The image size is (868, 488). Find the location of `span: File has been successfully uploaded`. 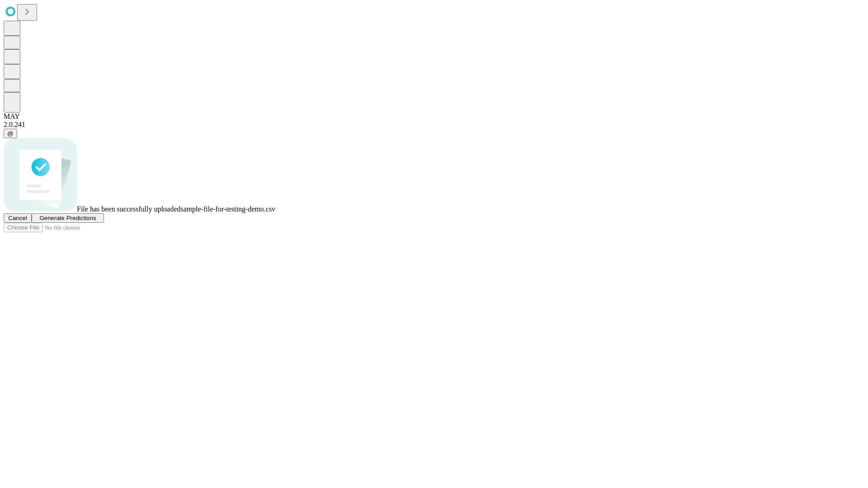

span: File has been successfully uploaded is located at coordinates (129, 209).